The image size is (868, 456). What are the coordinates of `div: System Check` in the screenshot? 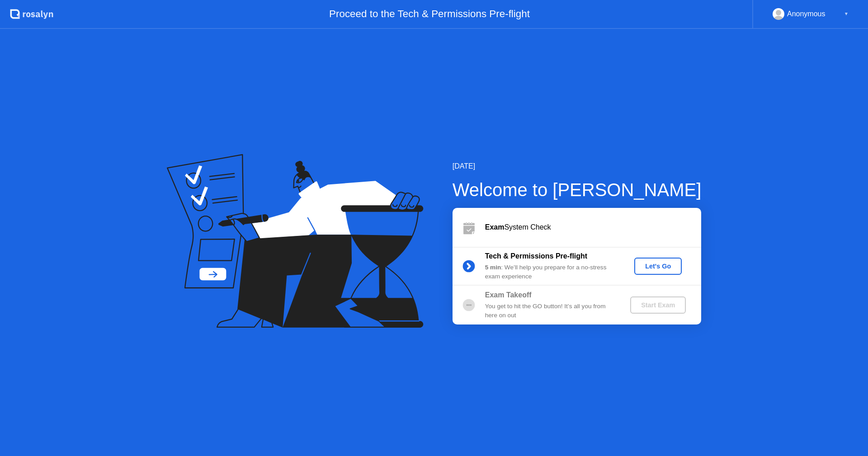 It's located at (593, 227).